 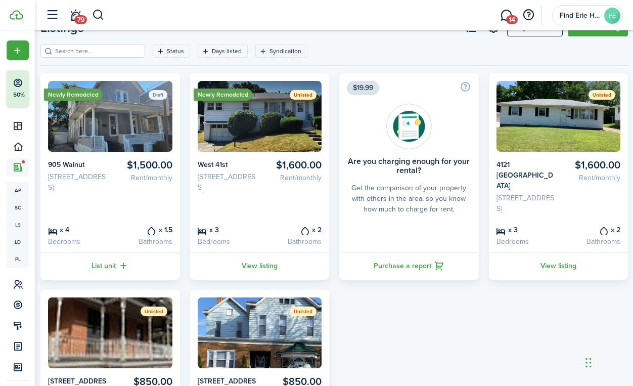 What do you see at coordinates (409, 166) in the screenshot?
I see `card-title: Are you charging enough for your rental?` at bounding box center [409, 166].